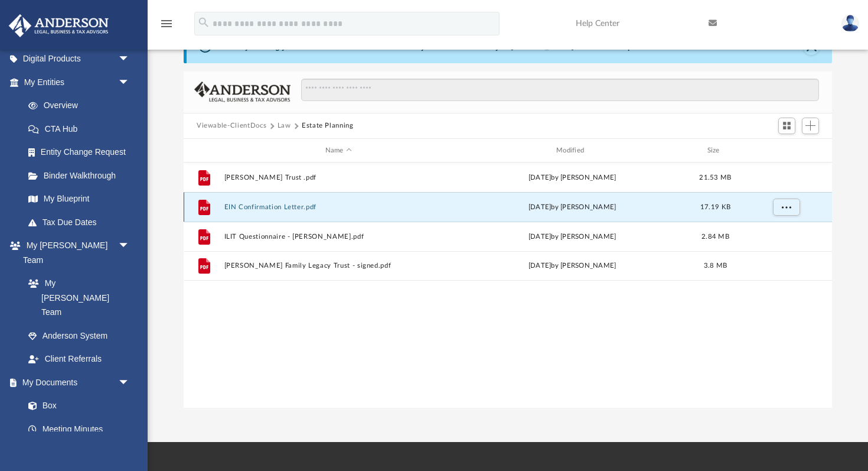 This screenshot has height=471, width=868. What do you see at coordinates (79, 336) in the screenshot?
I see `a: Anderson System` at bounding box center [79, 336].